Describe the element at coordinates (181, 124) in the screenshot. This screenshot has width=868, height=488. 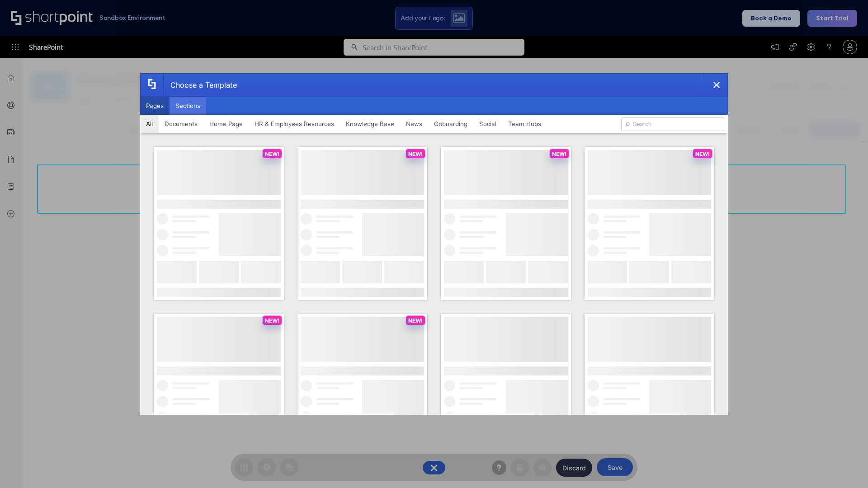
I see `button: Documents` at that location.